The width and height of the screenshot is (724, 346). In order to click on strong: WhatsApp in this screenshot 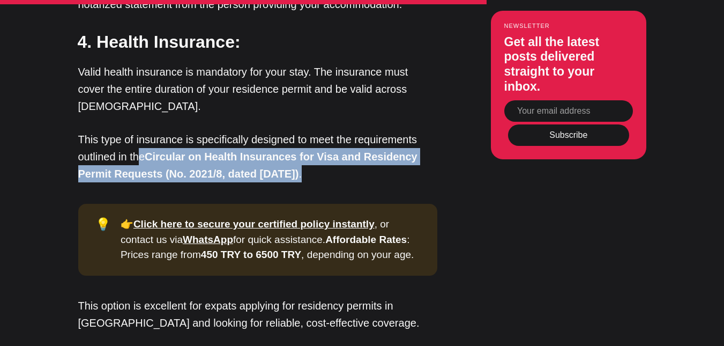, I will do `click(208, 239)`.